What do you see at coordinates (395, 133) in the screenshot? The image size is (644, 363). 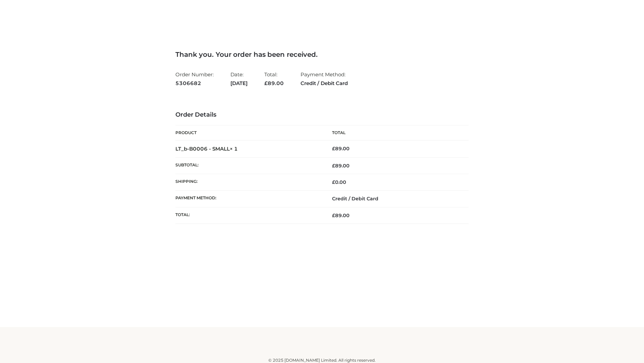 I see `th: Total` at bounding box center [395, 133].